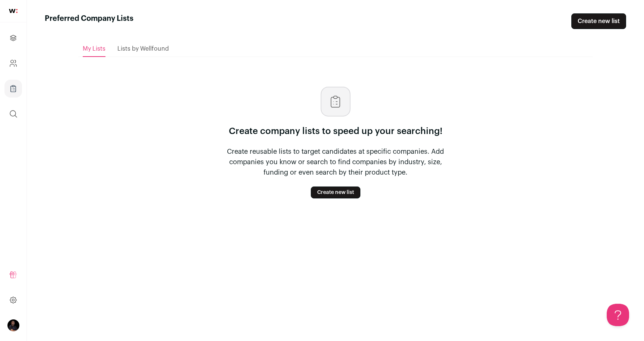 Image resolution: width=644 pixels, height=341 pixels. Describe the element at coordinates (13, 89) in the screenshot. I see `a: Company Lists` at that location.